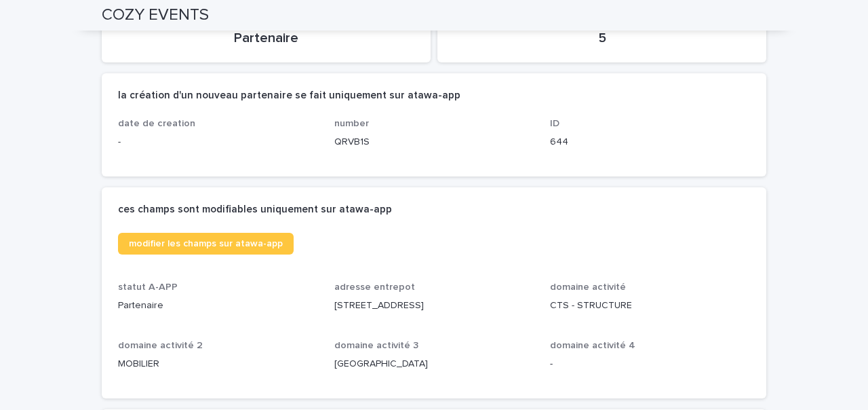  Describe the element at coordinates (218, 364) in the screenshot. I see `p: MOBILIER` at that location.